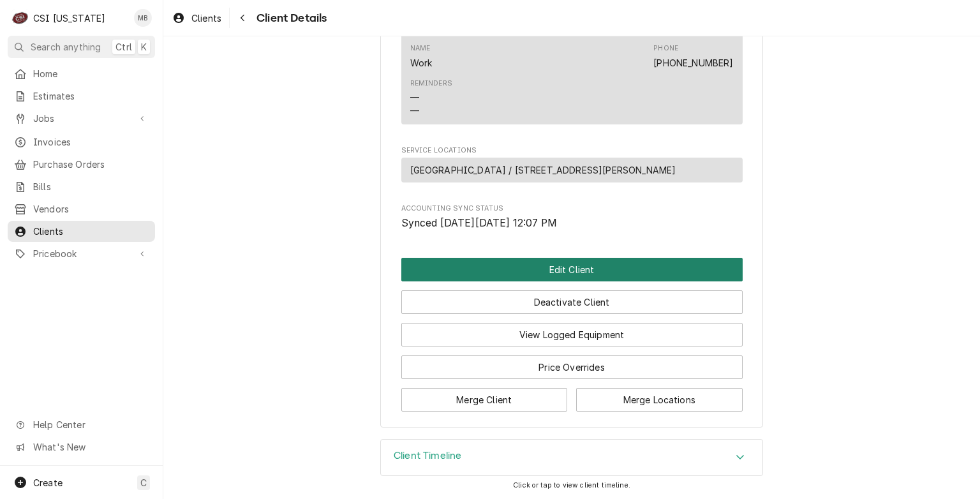 The image size is (980, 499). Describe the element at coordinates (421, 62) in the screenshot. I see `div: Work` at that location.